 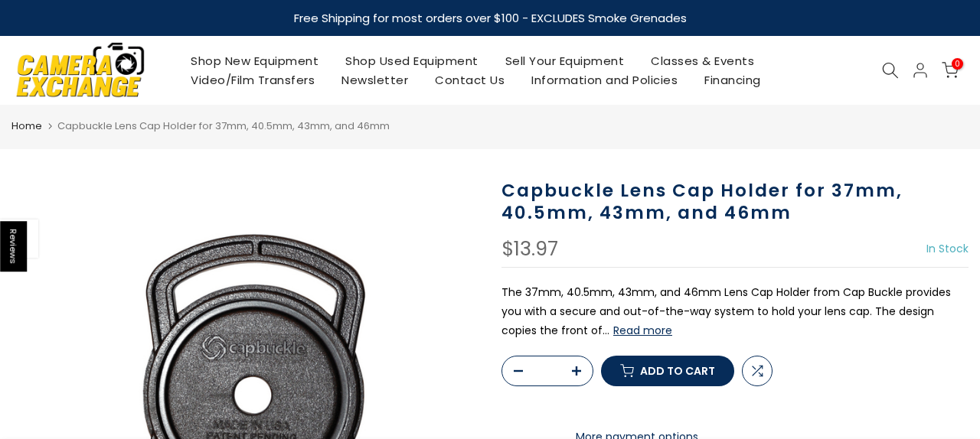 What do you see at coordinates (605, 79) in the screenshot?
I see `a: Information and Policies` at bounding box center [605, 79].